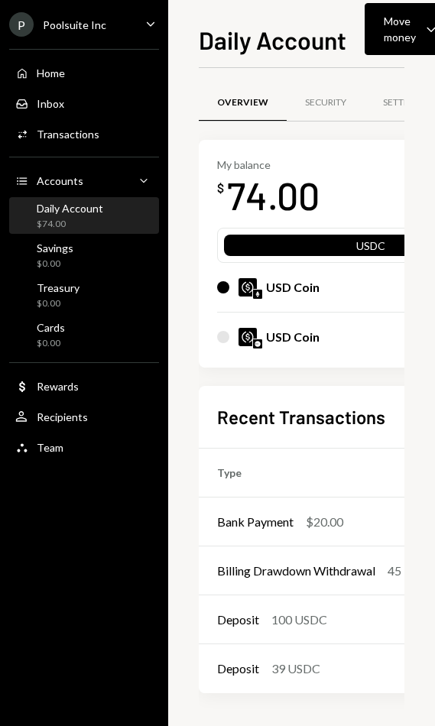  I want to click on a: Inbox, so click(84, 103).